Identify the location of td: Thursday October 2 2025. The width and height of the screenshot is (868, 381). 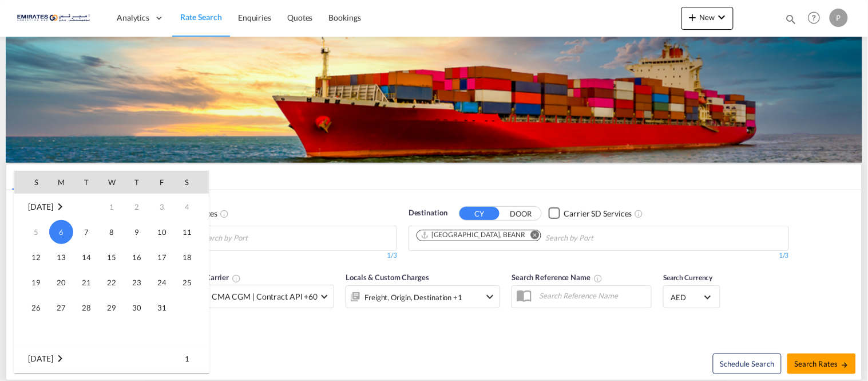
(137, 207).